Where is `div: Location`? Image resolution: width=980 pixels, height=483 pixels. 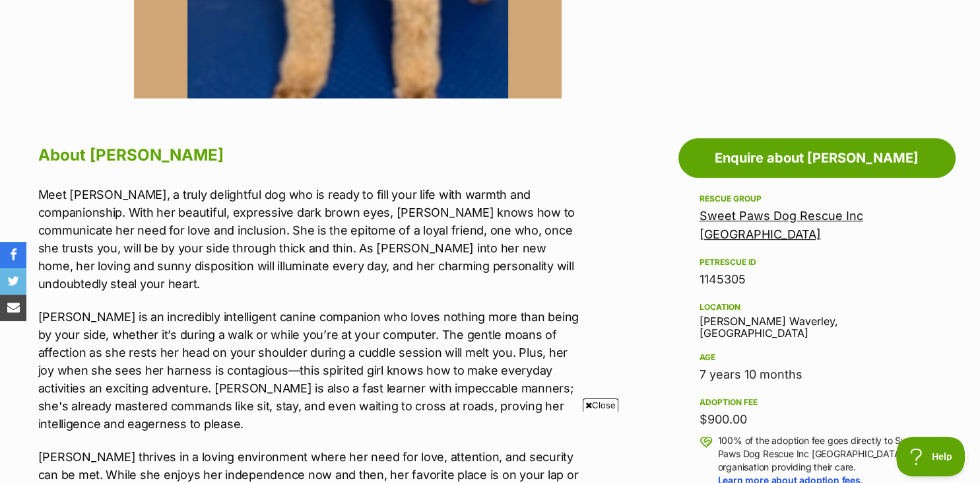
div: Location is located at coordinates (817, 307).